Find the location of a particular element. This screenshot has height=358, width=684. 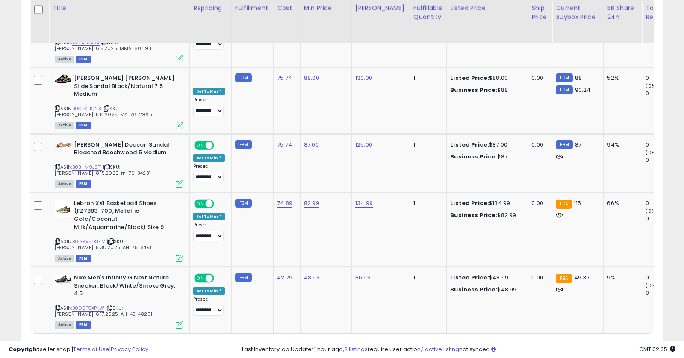

div: Fulfillable Quantity is located at coordinates (428, 12).